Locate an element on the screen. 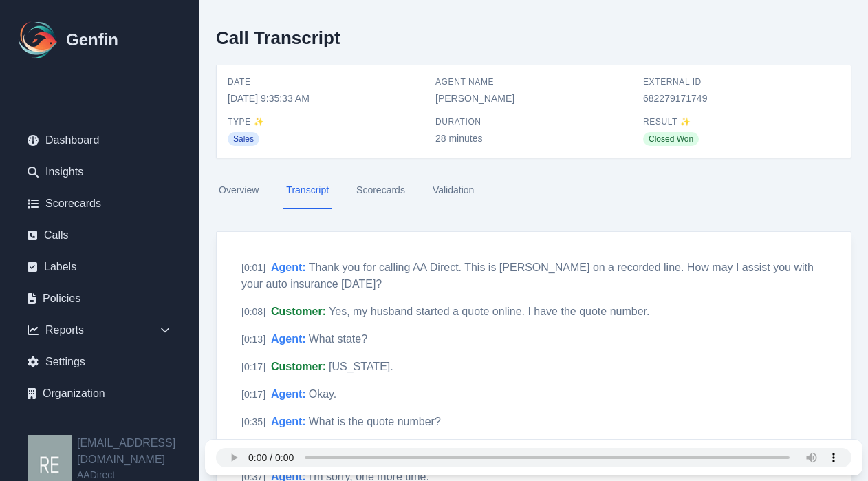 This screenshot has width=868, height=481. a: Labels is located at coordinates (100, 267).